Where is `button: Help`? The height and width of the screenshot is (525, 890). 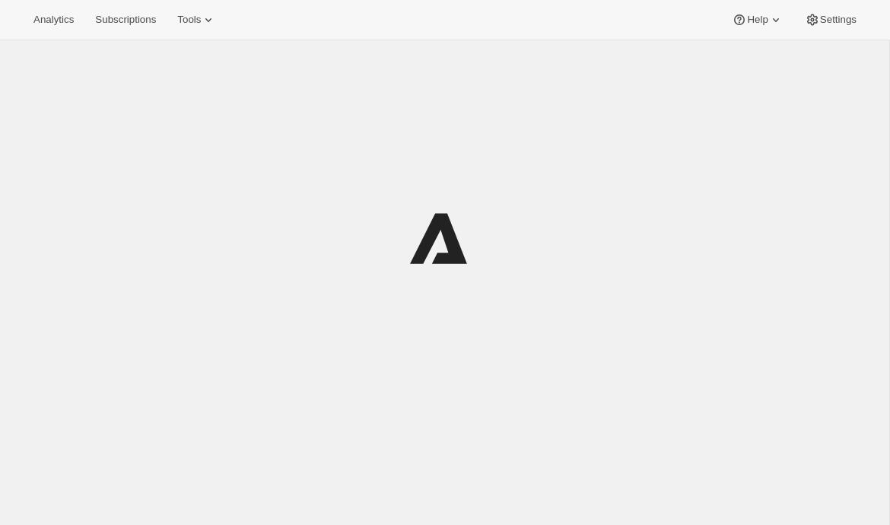
button: Help is located at coordinates (757, 20).